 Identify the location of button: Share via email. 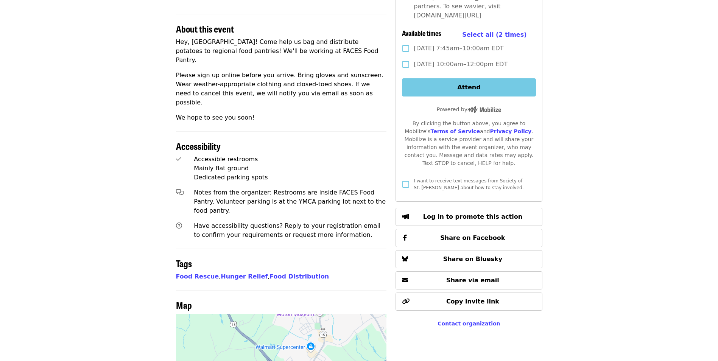
(469, 280).